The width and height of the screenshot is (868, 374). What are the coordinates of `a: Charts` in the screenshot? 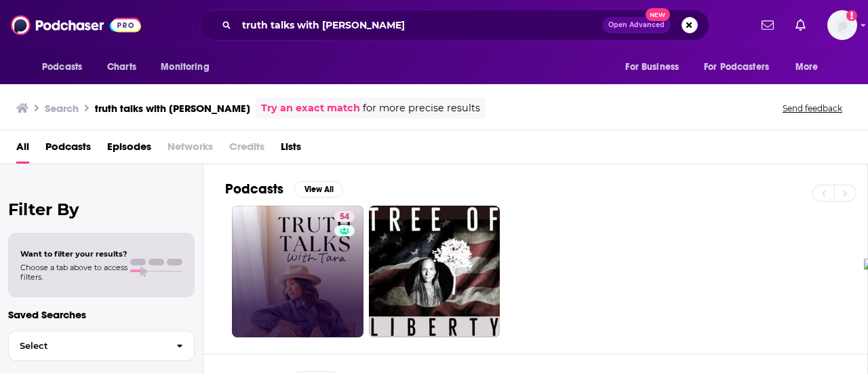 It's located at (121, 67).